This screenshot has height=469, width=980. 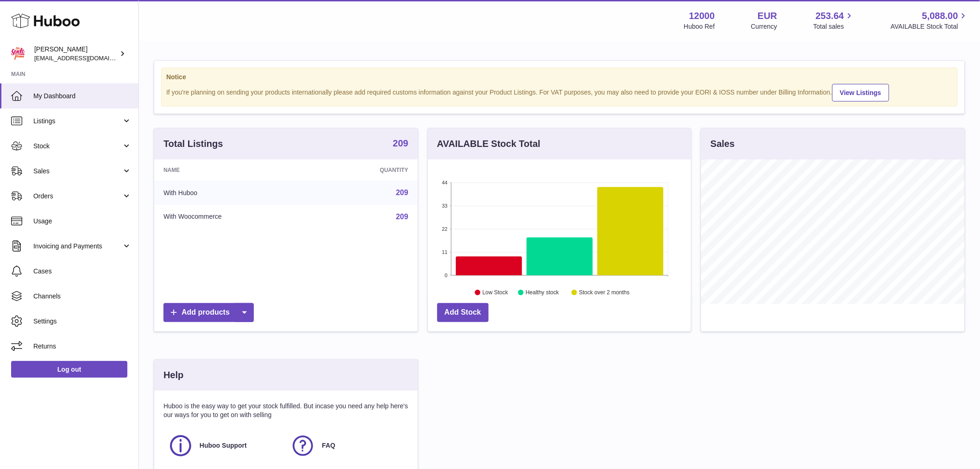 What do you see at coordinates (78, 171) in the screenshot?
I see `span: Sales` at bounding box center [78, 171].